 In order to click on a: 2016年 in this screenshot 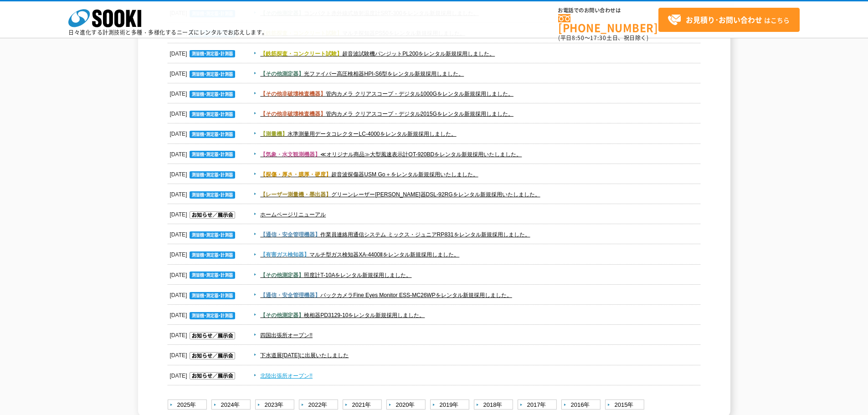, I will do `click(582, 405)`.